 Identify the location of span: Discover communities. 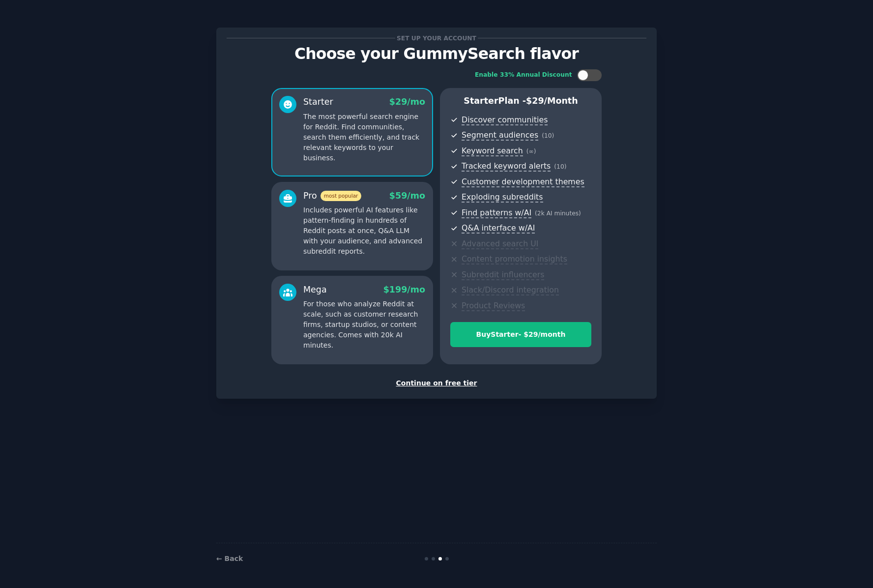
(504, 120).